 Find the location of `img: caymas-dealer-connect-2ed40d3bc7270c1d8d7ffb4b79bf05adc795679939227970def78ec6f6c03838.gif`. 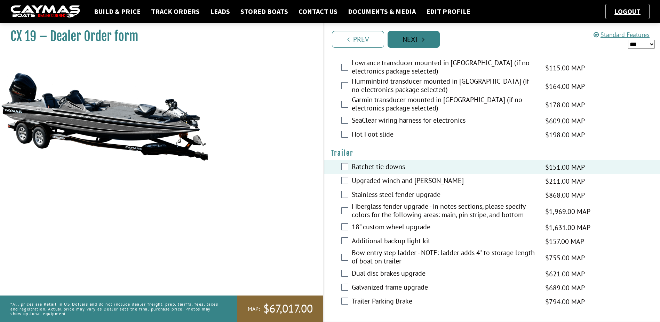

img: caymas-dealer-connect-2ed40d3bc7270c1d8d7ffb4b79bf05adc795679939227970def78ec6f6c03838.gif is located at coordinates (45, 11).